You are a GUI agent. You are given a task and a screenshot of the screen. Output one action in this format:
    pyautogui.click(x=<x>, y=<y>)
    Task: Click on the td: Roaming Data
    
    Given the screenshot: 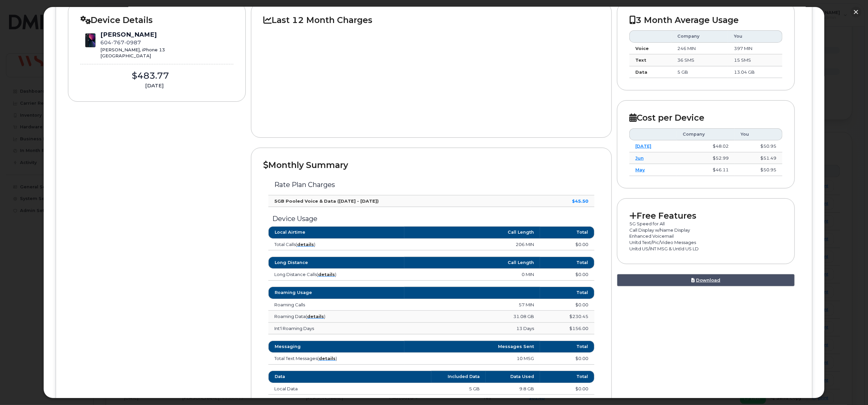 What is the action you would take?
    pyautogui.click(x=336, y=317)
    